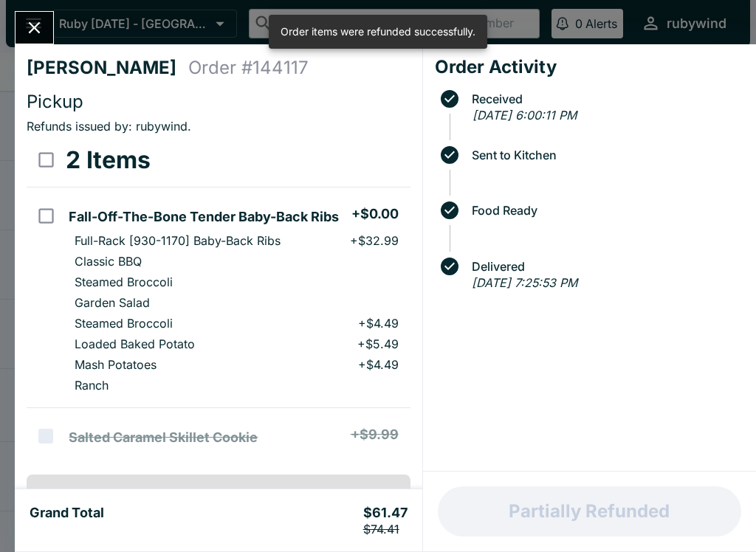 The height and width of the screenshot is (552, 756). What do you see at coordinates (66, 520) in the screenshot?
I see `h5: Grand Total` at bounding box center [66, 520].